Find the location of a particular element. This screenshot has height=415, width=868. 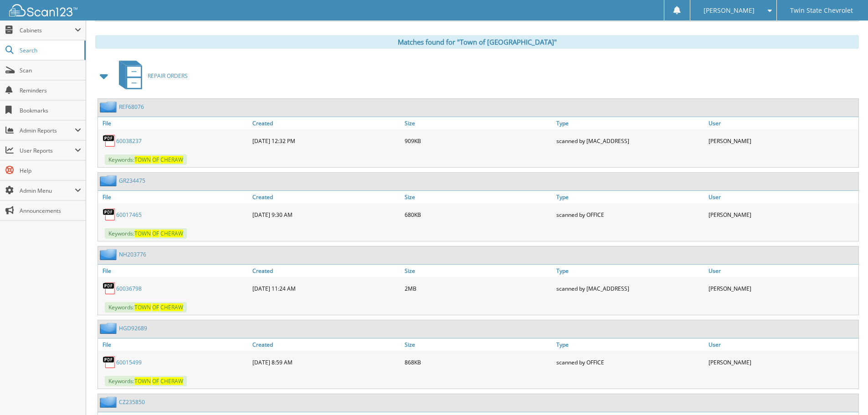

div: 680KB is located at coordinates (479, 215).